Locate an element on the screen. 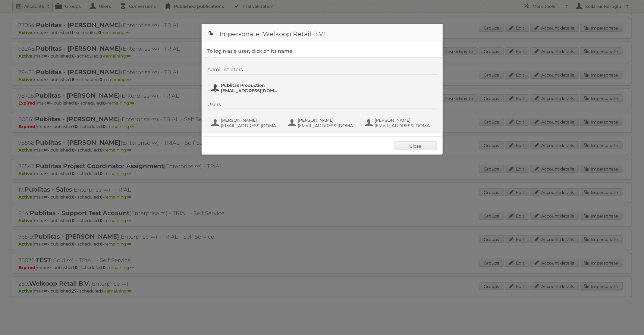 The width and height of the screenshot is (644, 335). a: Close is located at coordinates (415, 146).